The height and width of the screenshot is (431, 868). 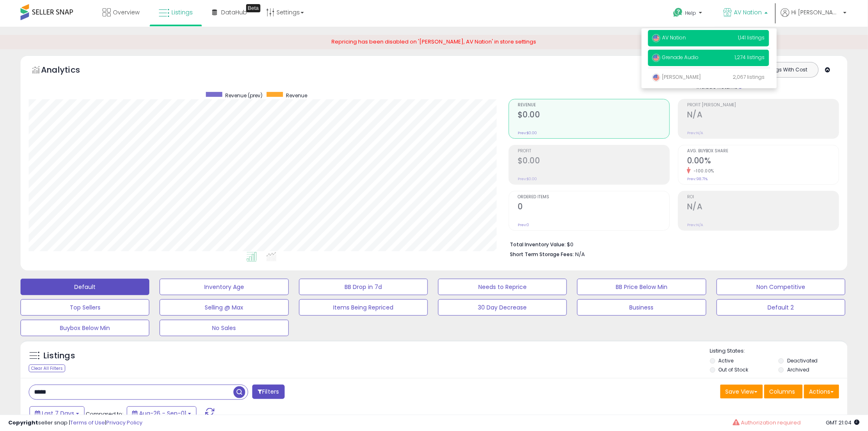 What do you see at coordinates (749, 77) in the screenshot?
I see `span: 2,067 listings` at bounding box center [749, 77].